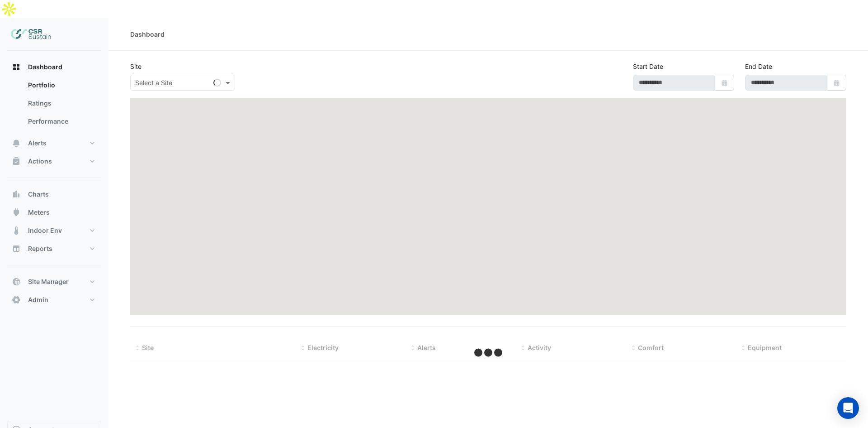  What do you see at coordinates (16, 161) in the screenshot?
I see `app-icon: Actions` at bounding box center [16, 161].